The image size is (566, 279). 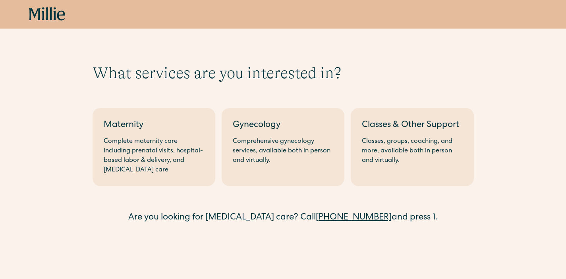 What do you see at coordinates (154, 147) in the screenshot?
I see `a: MaternityComplete maternity care including prenatal visits, hospital-based labor & delivery, and ...` at bounding box center [154, 147].